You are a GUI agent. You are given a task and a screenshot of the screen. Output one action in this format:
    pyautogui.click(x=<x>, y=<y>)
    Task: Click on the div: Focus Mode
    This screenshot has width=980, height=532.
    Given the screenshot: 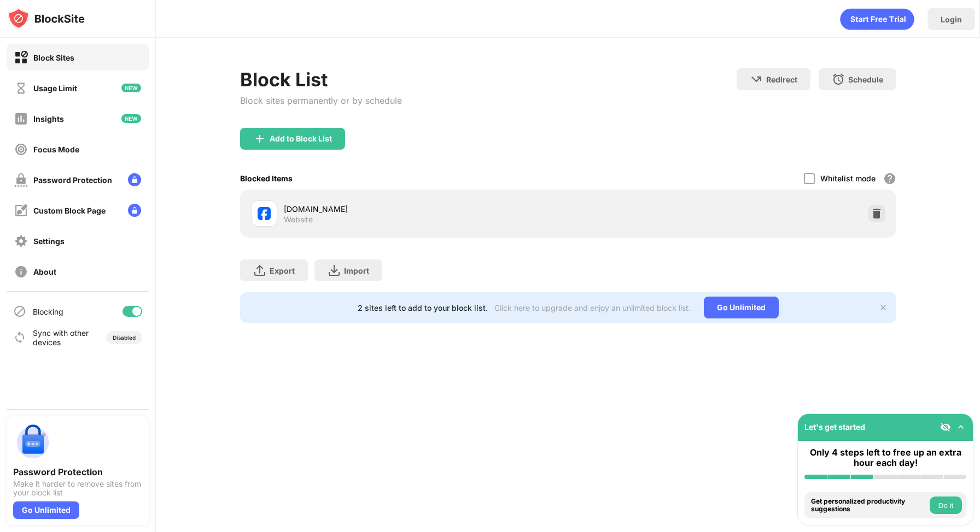 What is the action you would take?
    pyautogui.click(x=56, y=149)
    